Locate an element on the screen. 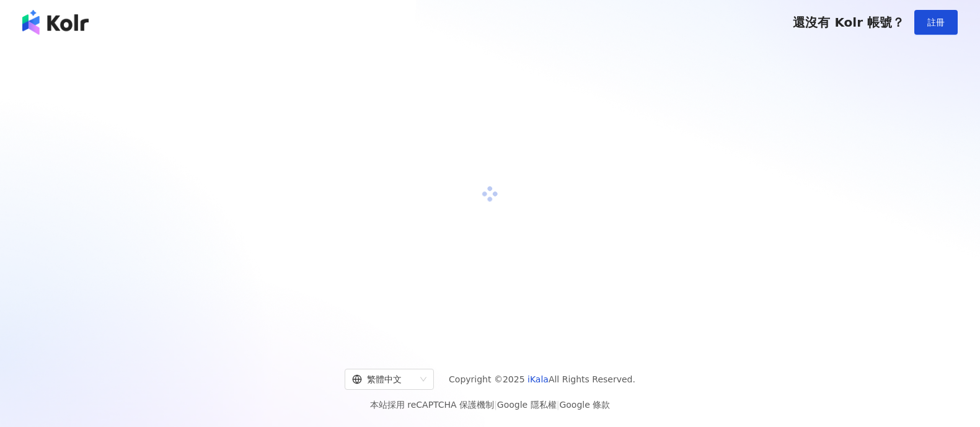 The height and width of the screenshot is (427, 980). div: 繁體中文 is located at coordinates (384, 379).